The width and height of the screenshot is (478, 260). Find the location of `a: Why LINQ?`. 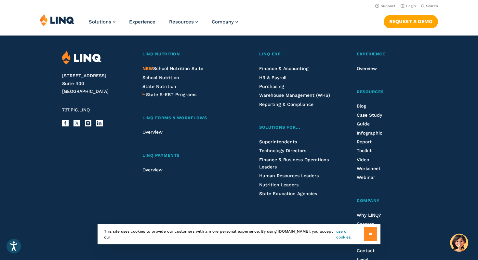

a: Why LINQ? is located at coordinates (369, 215).